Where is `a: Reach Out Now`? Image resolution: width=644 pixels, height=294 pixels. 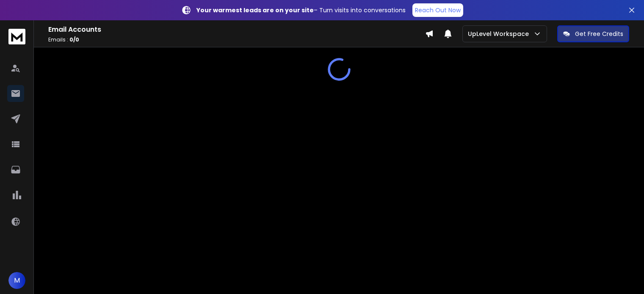 a: Reach Out Now is located at coordinates (438, 10).